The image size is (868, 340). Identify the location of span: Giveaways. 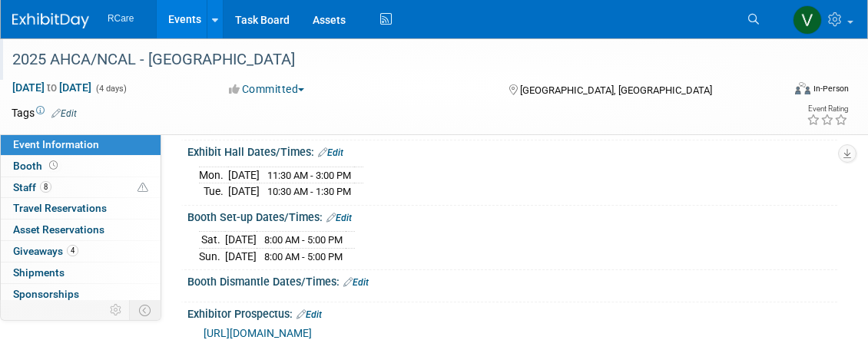
(45, 251).